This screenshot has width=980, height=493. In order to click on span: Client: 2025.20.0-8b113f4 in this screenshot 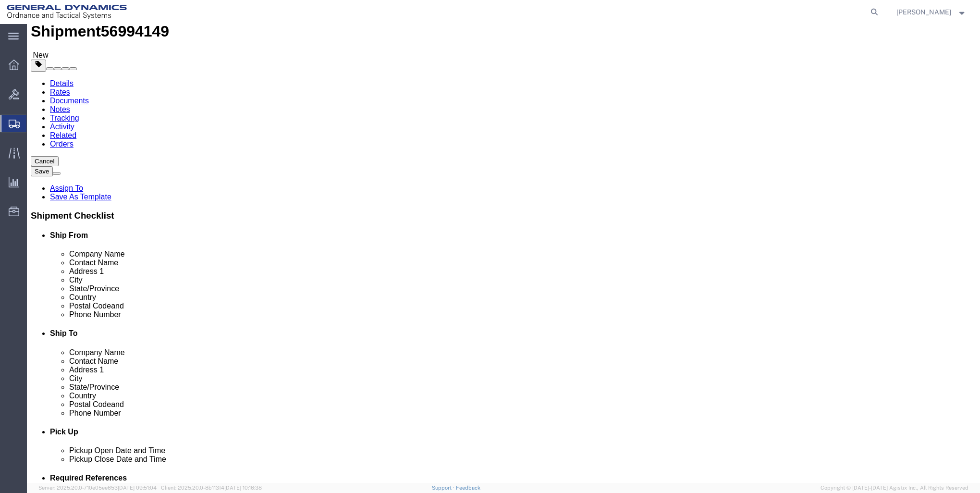, I will do `click(212, 487)`.